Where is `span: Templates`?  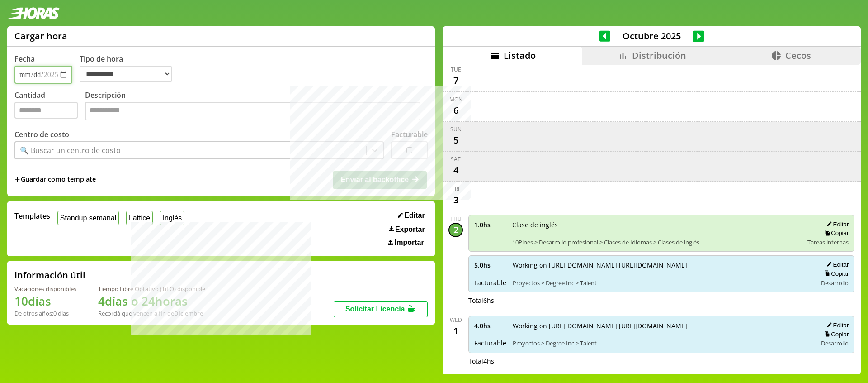
span: Templates is located at coordinates (32, 216).